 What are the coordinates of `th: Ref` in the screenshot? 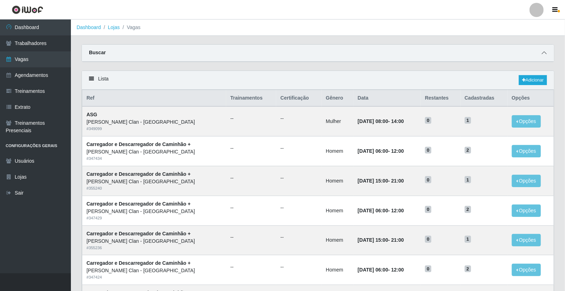 It's located at (154, 98).